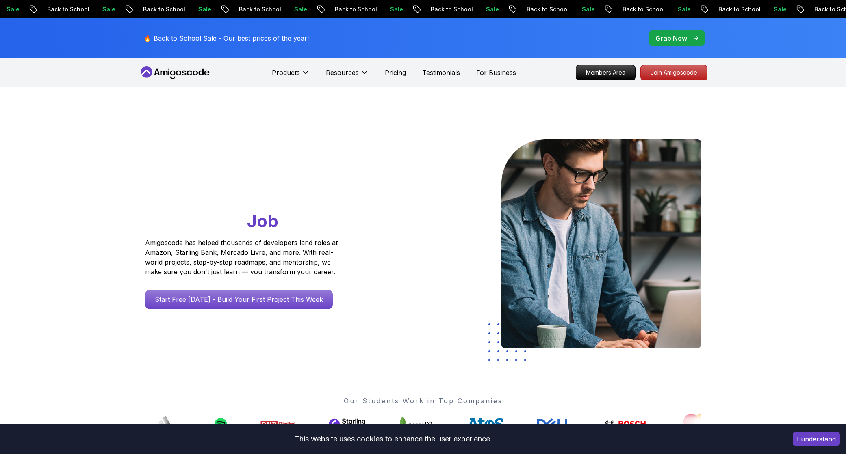 The image size is (846, 454). What do you see at coordinates (673, 73) in the screenshot?
I see `p: Join Amigoscode` at bounding box center [673, 73].